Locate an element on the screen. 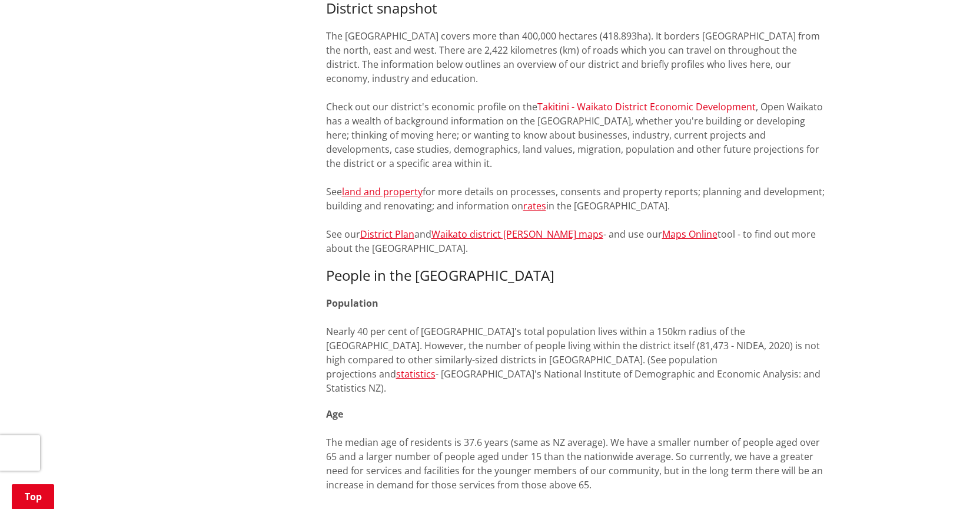 The width and height of the screenshot is (980, 509). a: District Plan is located at coordinates (388, 234).